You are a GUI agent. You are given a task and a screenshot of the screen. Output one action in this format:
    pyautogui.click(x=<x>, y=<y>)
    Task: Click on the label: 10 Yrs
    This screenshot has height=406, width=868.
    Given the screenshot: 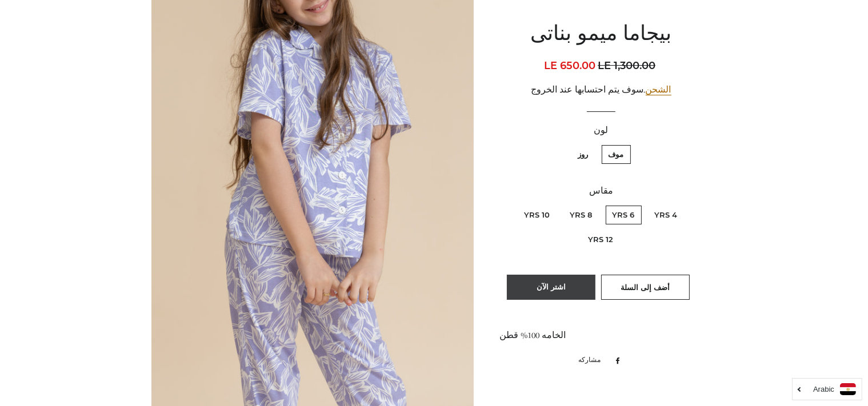 What is the action you would take?
    pyautogui.click(x=537, y=215)
    